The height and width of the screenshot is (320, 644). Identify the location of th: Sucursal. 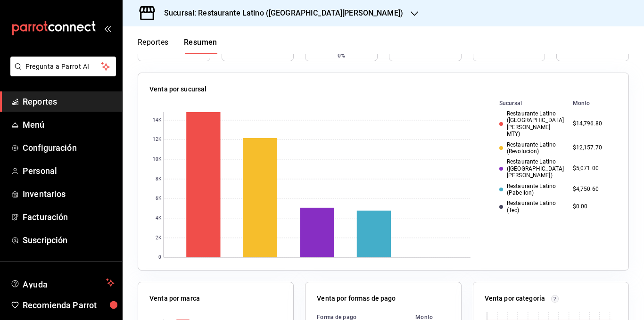
(527, 103).